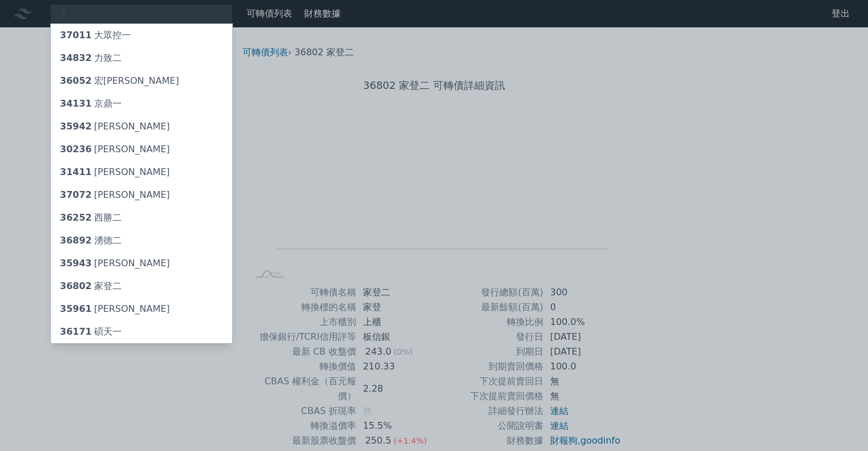 This screenshot has height=451, width=868. I want to click on div: 力致二, so click(91, 58).